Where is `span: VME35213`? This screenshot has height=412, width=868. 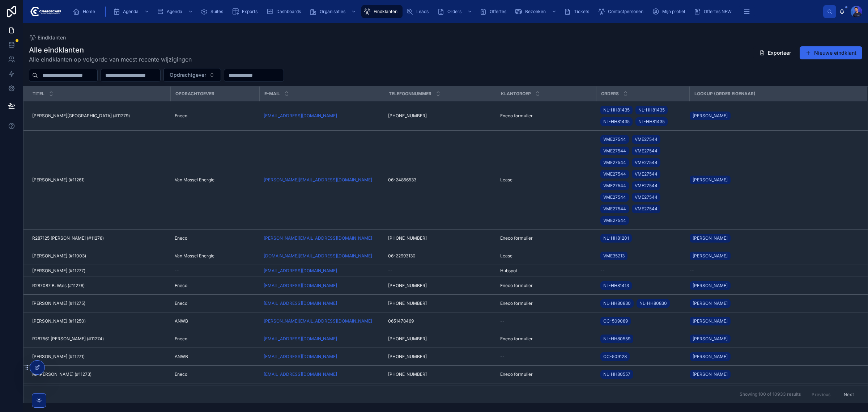
span: VME35213 is located at coordinates (614, 256).